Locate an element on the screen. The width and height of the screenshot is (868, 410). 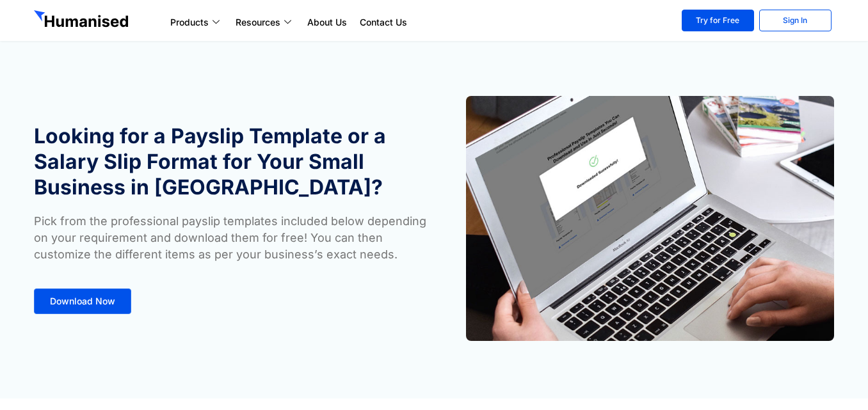
a: Sign In is located at coordinates (795, 21).